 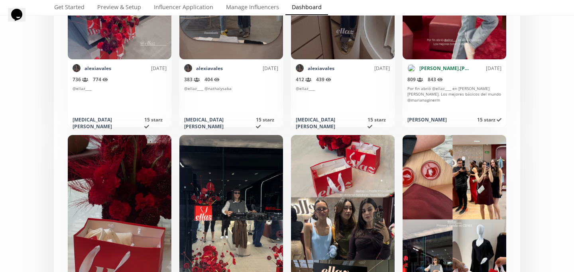 I want to click on span: 774, so click(x=100, y=79).